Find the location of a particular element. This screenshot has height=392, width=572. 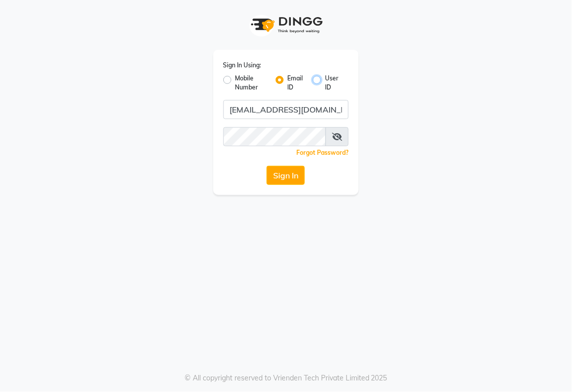

a: Forgot Password? is located at coordinates (322, 152).